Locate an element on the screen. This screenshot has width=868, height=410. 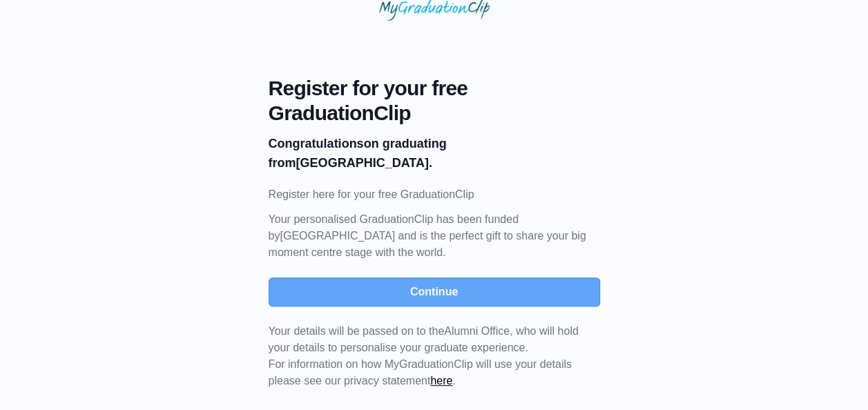
span: Register for your free is located at coordinates (435, 88).